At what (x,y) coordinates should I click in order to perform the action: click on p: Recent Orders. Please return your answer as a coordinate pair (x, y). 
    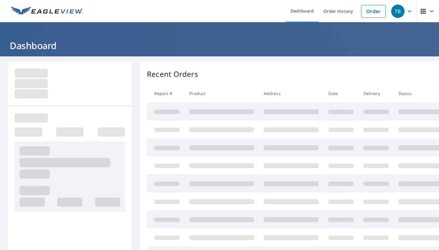
    Looking at the image, I should click on (173, 74).